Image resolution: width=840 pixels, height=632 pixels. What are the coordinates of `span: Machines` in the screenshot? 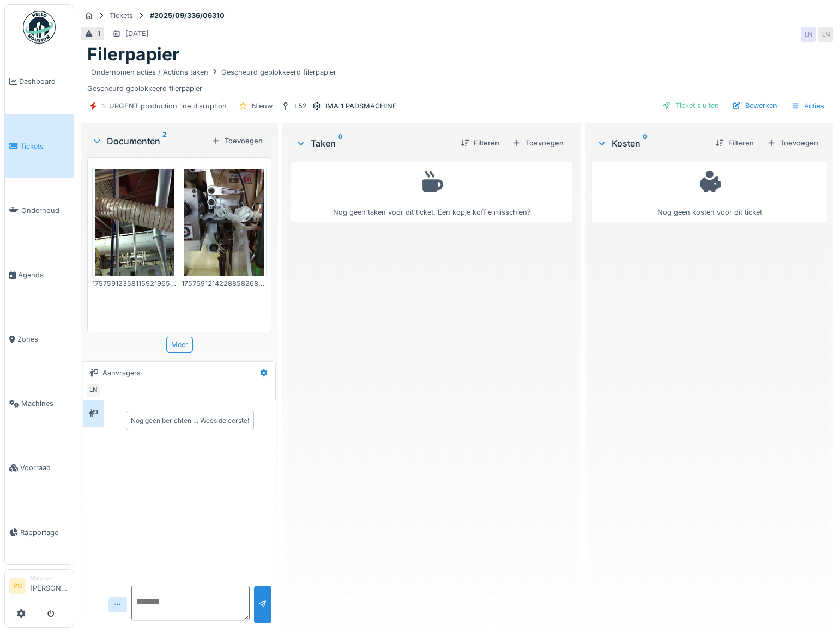 It's located at (45, 403).